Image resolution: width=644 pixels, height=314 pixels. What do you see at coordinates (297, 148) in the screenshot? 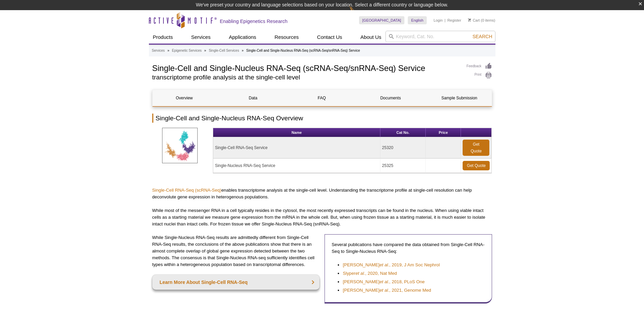
I see `td: Single-Cell RNA-Seq Service` at bounding box center [297, 148].